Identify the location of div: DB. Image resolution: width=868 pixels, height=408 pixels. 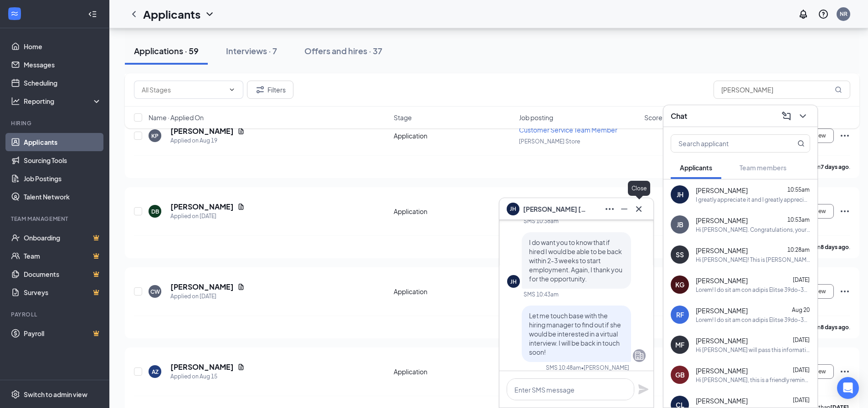
(155, 211).